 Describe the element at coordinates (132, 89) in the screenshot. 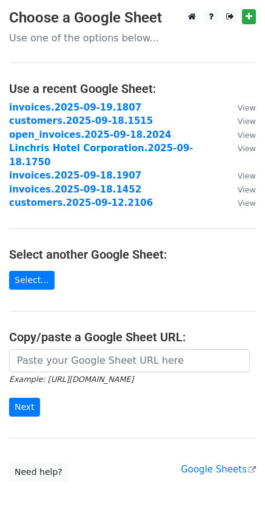

I see `h4: Use a recent Google Sheet:` at that location.